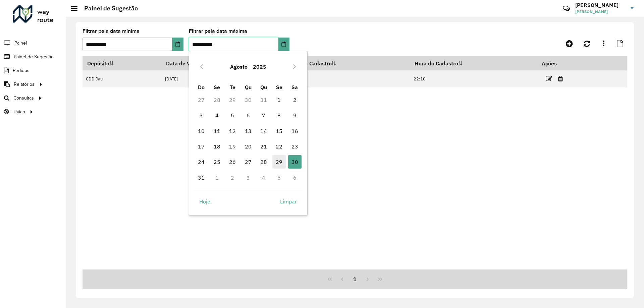  Describe the element at coordinates (295, 131) in the screenshot. I see `span: 16` at that location.